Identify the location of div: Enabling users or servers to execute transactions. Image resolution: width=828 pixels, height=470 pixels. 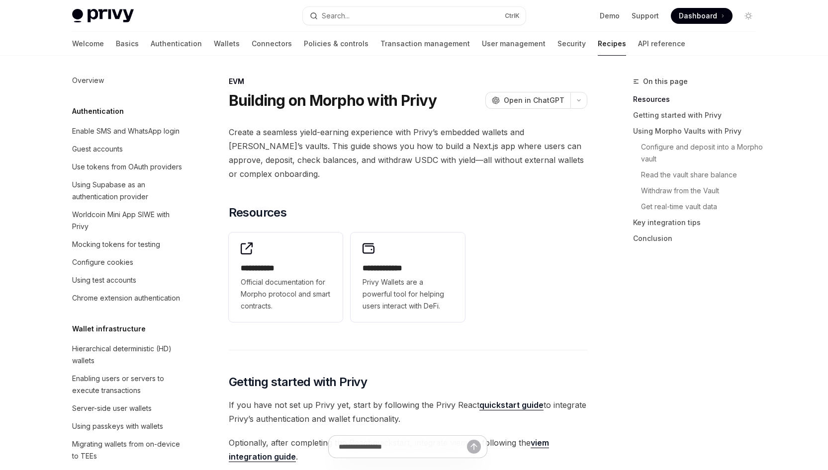
(129, 385).